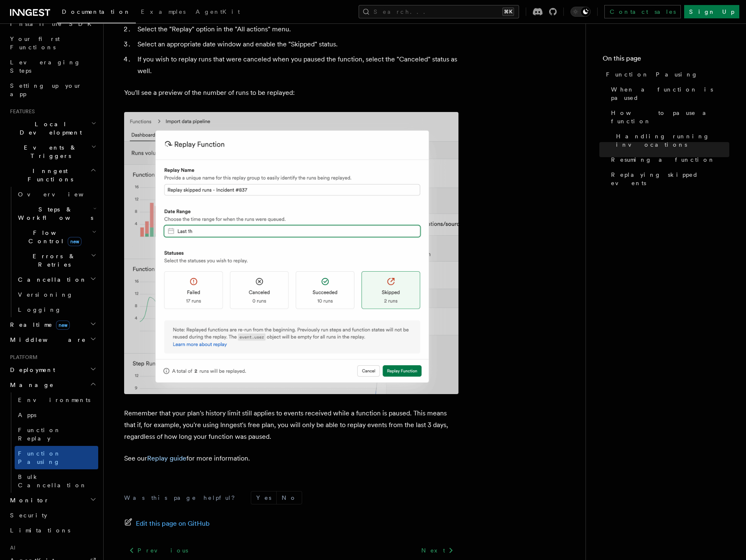  Describe the element at coordinates (51, 279) in the screenshot. I see `span: Cancellation` at that location.